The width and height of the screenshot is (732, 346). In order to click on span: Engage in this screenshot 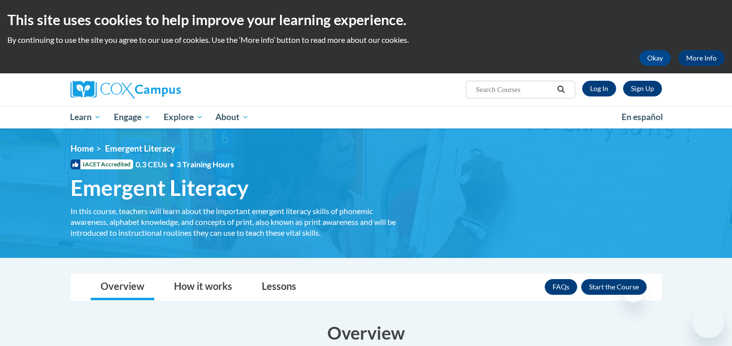, I will do `click(132, 117)`.